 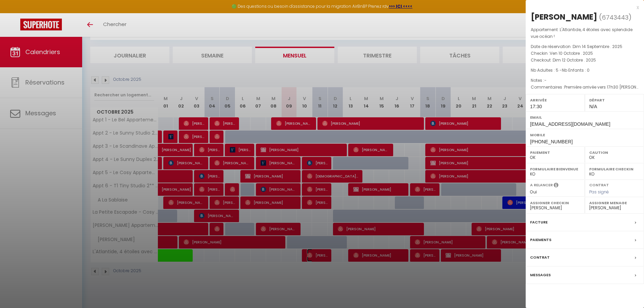 What do you see at coordinates (582, 33) in the screenshot?
I see `span: L'Atlantide, 4 étoiles avec splendide vue océan !` at bounding box center [582, 33].